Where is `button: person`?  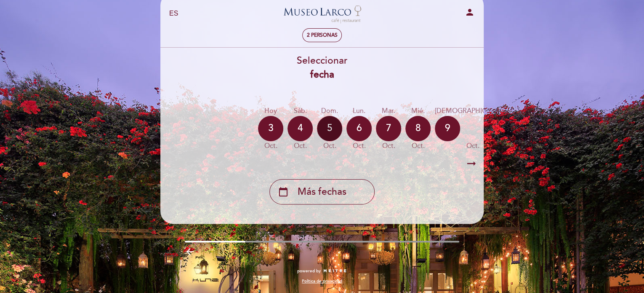 button: person is located at coordinates (470, 13).